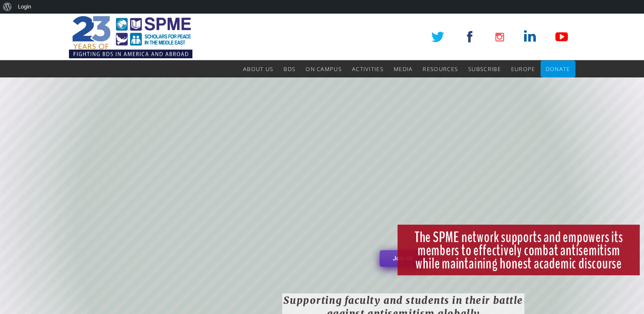 This screenshot has width=644, height=314. What do you see at coordinates (289, 69) in the screenshot?
I see `span: BDS` at bounding box center [289, 69].